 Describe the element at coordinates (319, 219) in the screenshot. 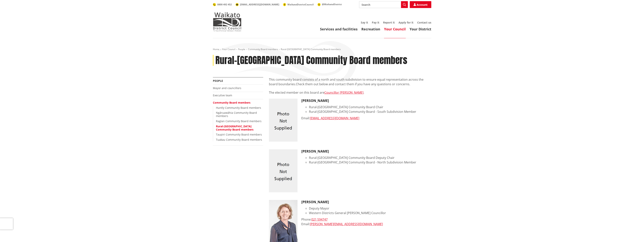

I see `a: 021 594747` at that location.